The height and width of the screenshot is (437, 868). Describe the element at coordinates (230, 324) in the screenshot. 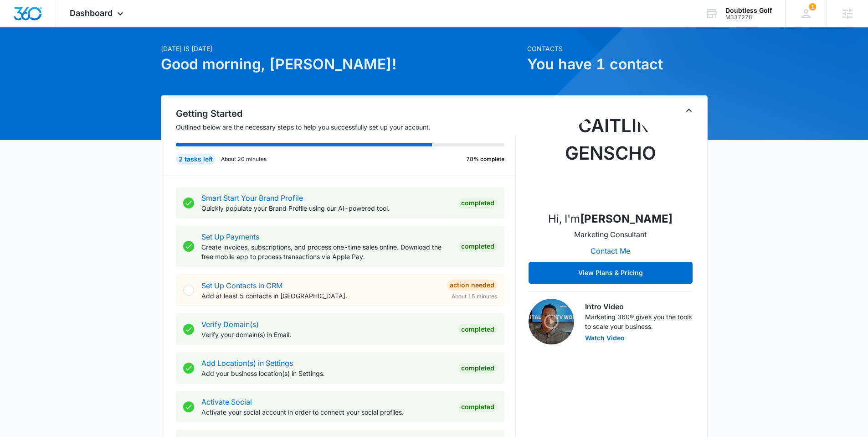

I see `a: Verify Domain(s)` at that location.